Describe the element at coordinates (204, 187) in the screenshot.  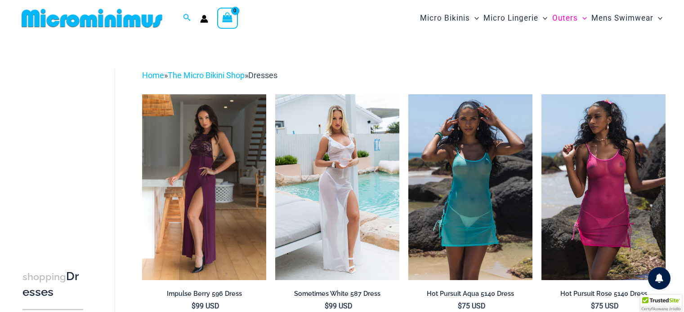
I see `a: Impulse Berry 596 Dress 02Impulse Berry 596 Dress 03Impulse Berry 596 Dress 03` at that location.